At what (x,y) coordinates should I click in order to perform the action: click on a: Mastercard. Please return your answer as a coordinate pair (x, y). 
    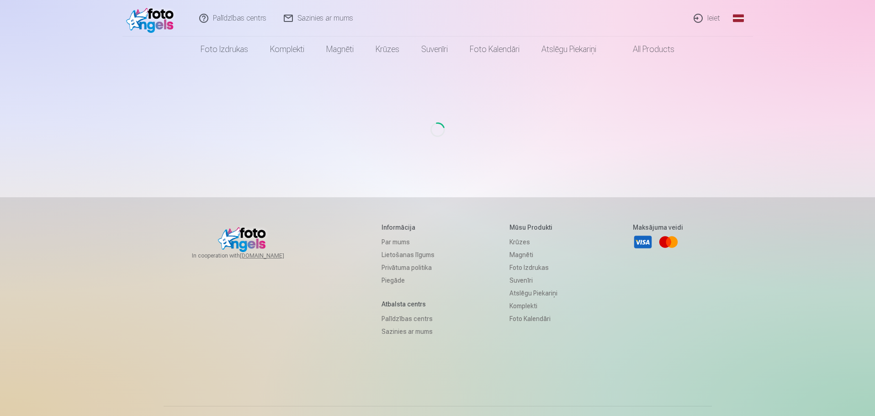
    Looking at the image, I should click on (669, 242).